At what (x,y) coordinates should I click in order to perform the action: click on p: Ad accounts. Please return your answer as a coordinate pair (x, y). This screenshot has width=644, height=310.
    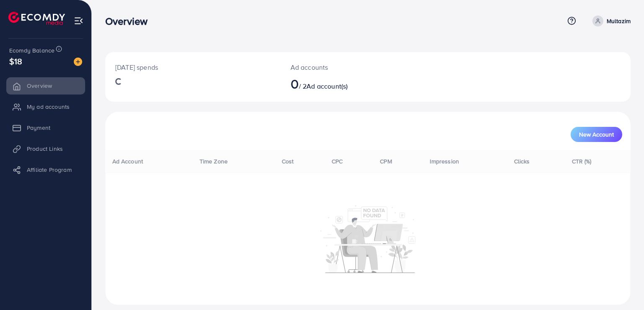
    Looking at the image, I should click on (346, 67).